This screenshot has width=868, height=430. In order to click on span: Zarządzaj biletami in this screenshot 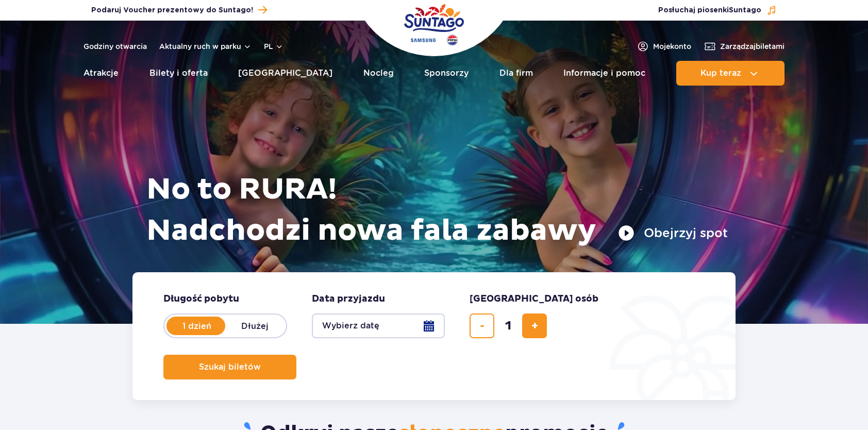, I will do `click(752, 46)`.